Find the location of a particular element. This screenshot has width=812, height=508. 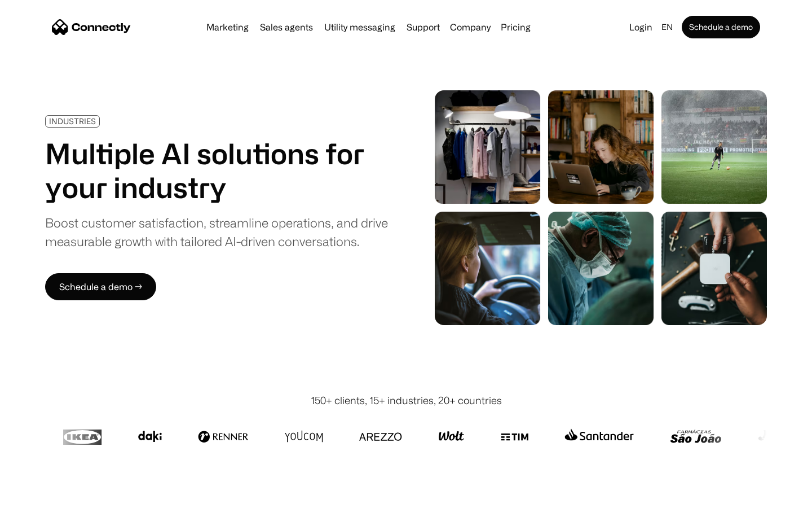

a: Schedule a demo → is located at coordinates (100, 287).